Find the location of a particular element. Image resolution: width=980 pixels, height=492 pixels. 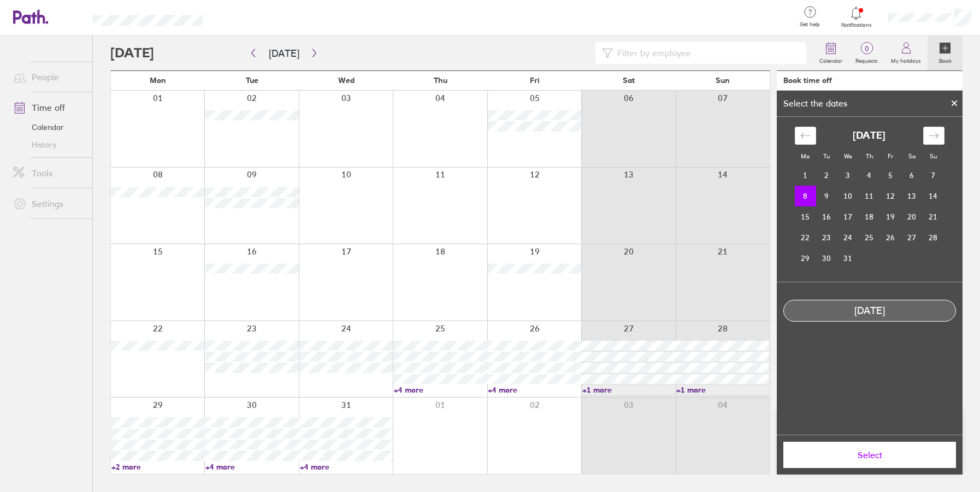

label: Requests is located at coordinates (866, 59).